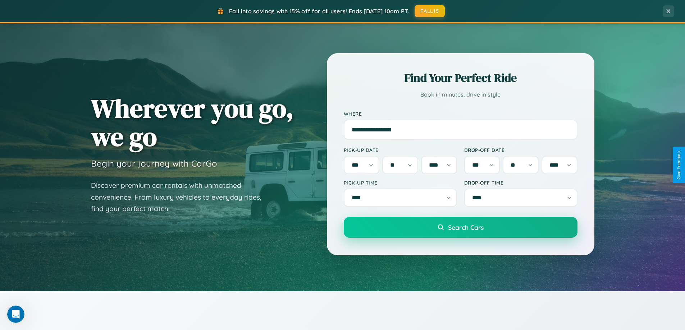  What do you see at coordinates (521, 183) in the screenshot?
I see `label: Drop-off Time` at bounding box center [521, 183].